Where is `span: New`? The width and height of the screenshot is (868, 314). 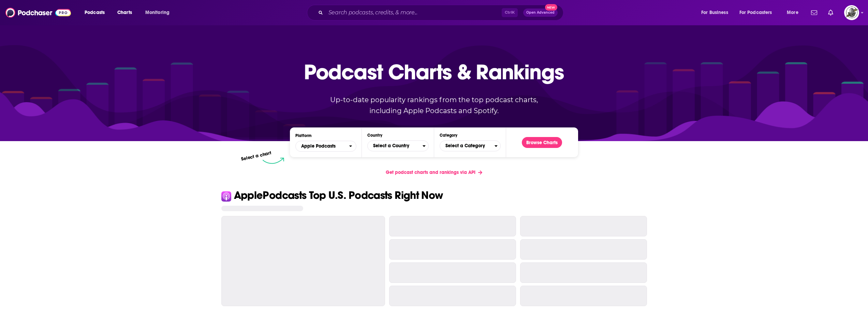
span: New is located at coordinates (551, 7).